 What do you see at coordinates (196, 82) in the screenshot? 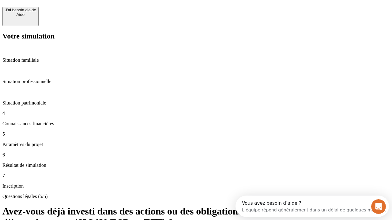
I see `p: Situation professionnelle` at bounding box center [196, 82].